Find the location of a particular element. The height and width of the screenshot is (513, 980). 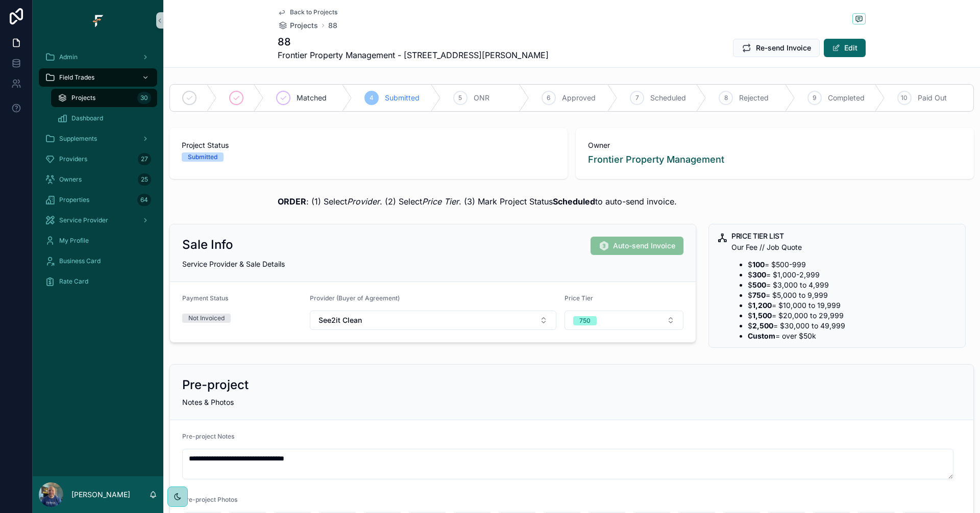

span: Paid Out is located at coordinates (933, 98).